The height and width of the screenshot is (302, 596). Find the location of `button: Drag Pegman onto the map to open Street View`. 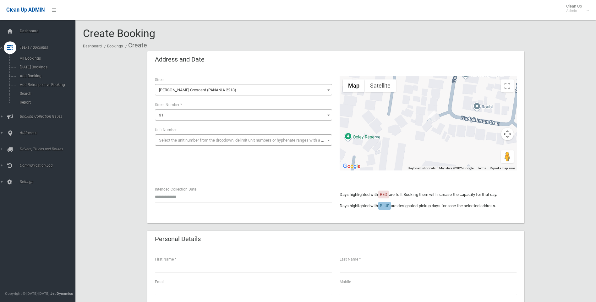

button: Drag Pegman onto the map to open Street View is located at coordinates (507, 157).